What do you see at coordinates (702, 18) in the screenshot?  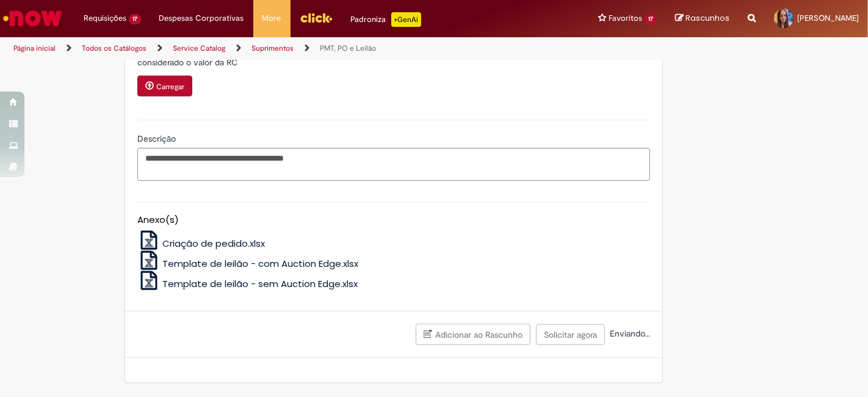 I see `a: Rascunhos` at bounding box center [702, 18].